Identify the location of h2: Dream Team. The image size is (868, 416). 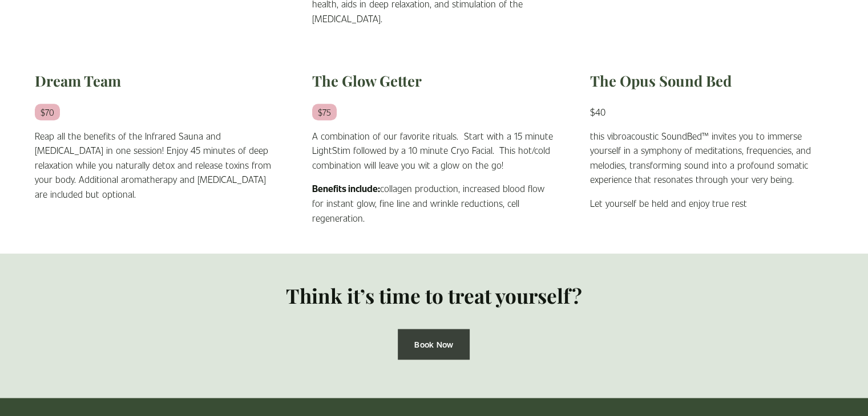
(156, 81).